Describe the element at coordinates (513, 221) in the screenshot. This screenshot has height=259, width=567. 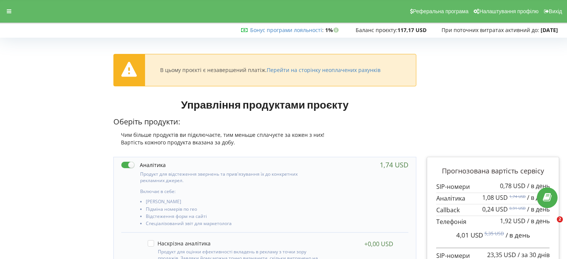
I see `span: 1,92 USD` at that location.